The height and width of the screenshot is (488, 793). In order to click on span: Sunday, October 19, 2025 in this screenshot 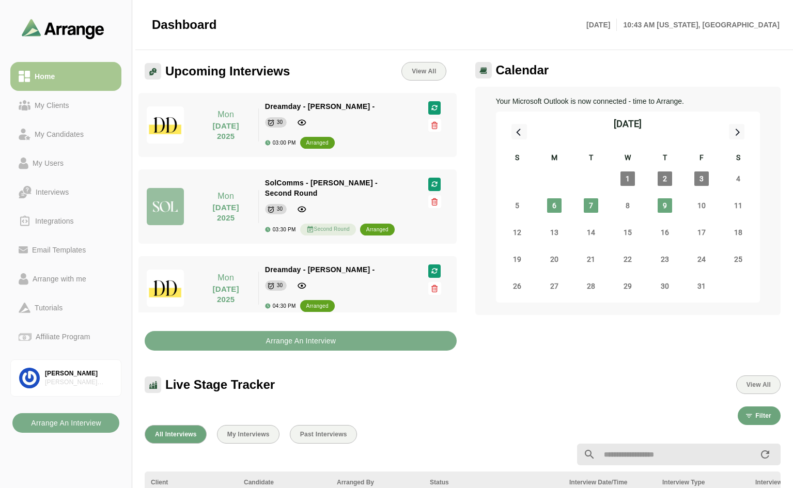, I will do `click(517, 259)`.